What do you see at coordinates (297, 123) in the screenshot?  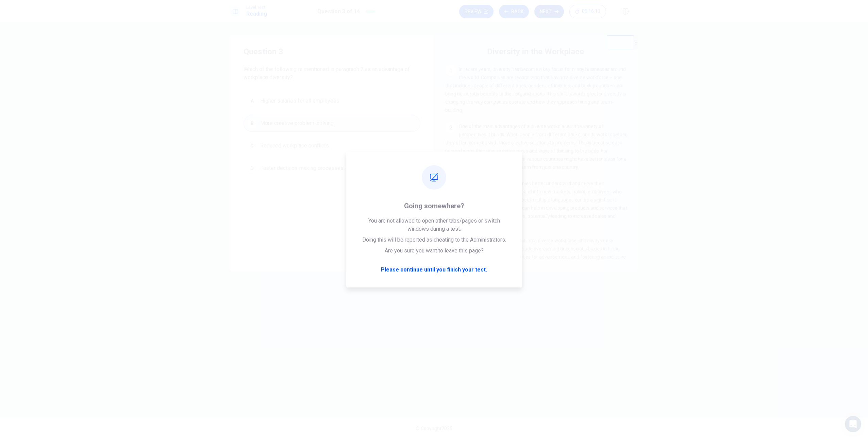 I see `span: More creative problem-solving.` at bounding box center [297, 123].